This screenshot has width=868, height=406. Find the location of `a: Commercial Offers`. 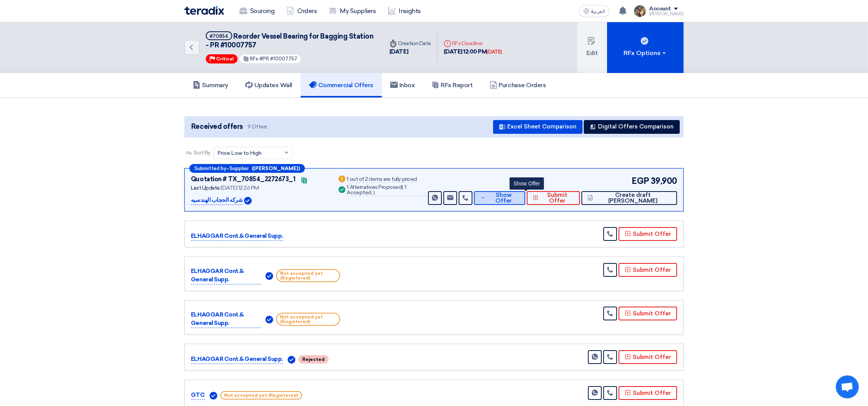

a: Commercial Offers is located at coordinates (341, 85).